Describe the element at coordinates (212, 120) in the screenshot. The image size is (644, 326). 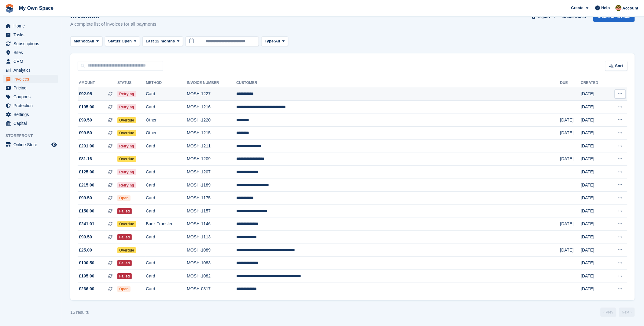
I see `td: MOSH-1220` at that location.